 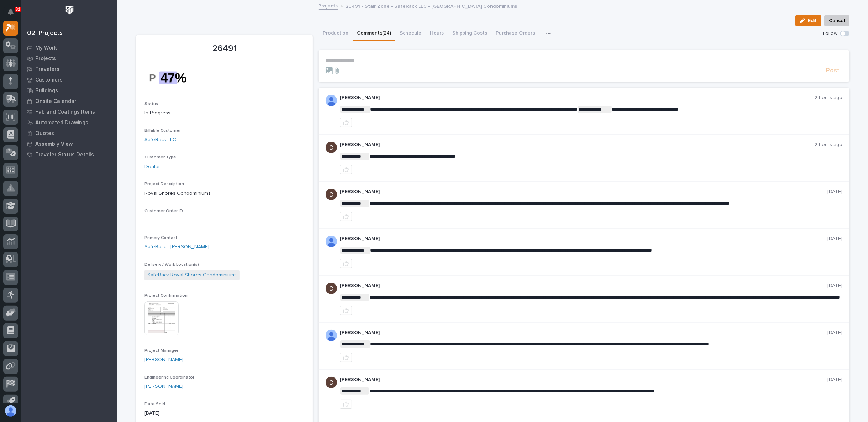 What do you see at coordinates (70, 90) in the screenshot?
I see `a: Buildings` at bounding box center [70, 90].